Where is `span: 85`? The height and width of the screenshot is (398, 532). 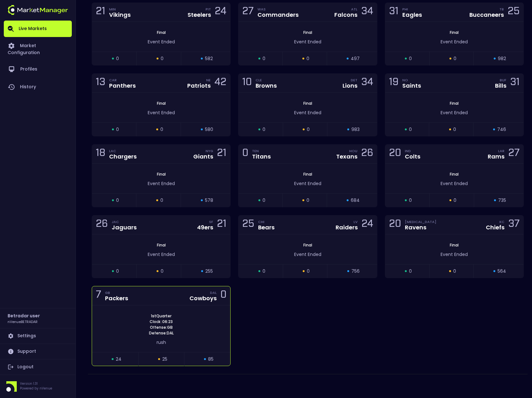
span: 85 is located at coordinates (211, 359).